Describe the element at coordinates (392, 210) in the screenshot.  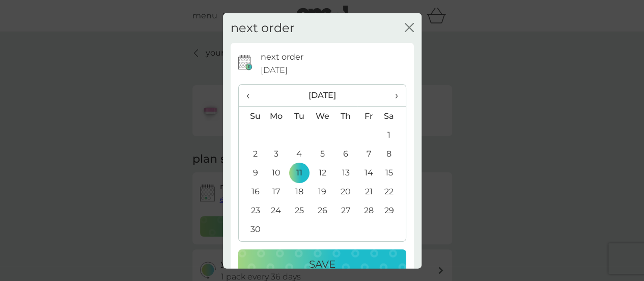
I see `td: 29` at that location.